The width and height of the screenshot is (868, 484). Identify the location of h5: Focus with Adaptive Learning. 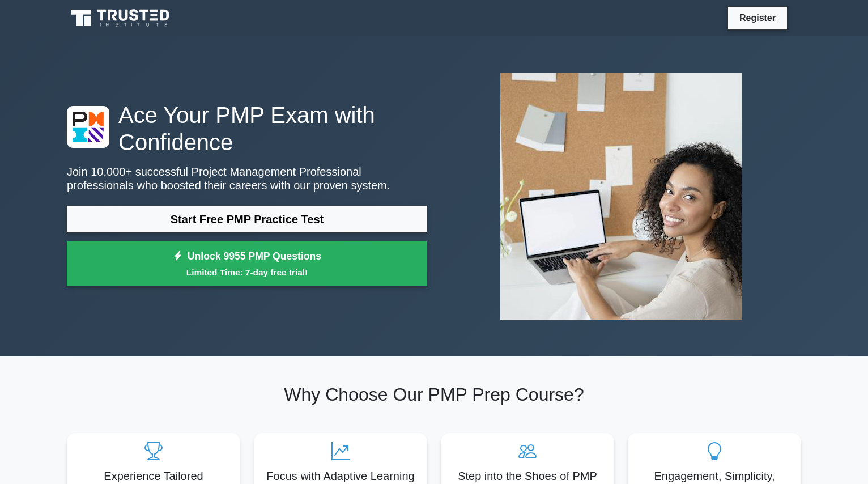
(340, 476).